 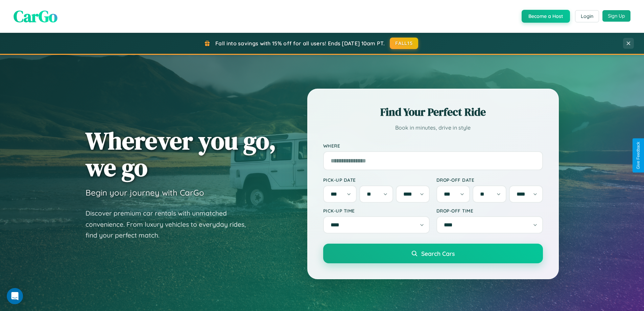 What do you see at coordinates (145, 192) in the screenshot?
I see `h3: Begin your journey with CarGo` at bounding box center [145, 192].